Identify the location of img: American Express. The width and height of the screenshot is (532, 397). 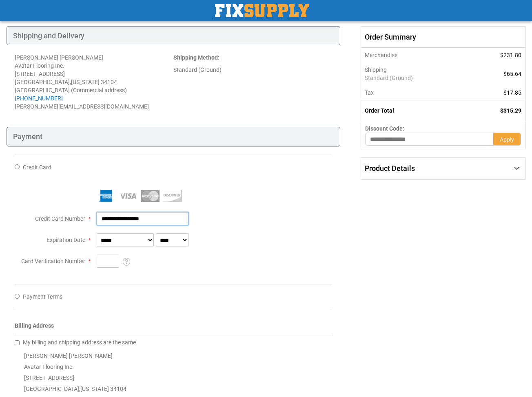
(106, 196).